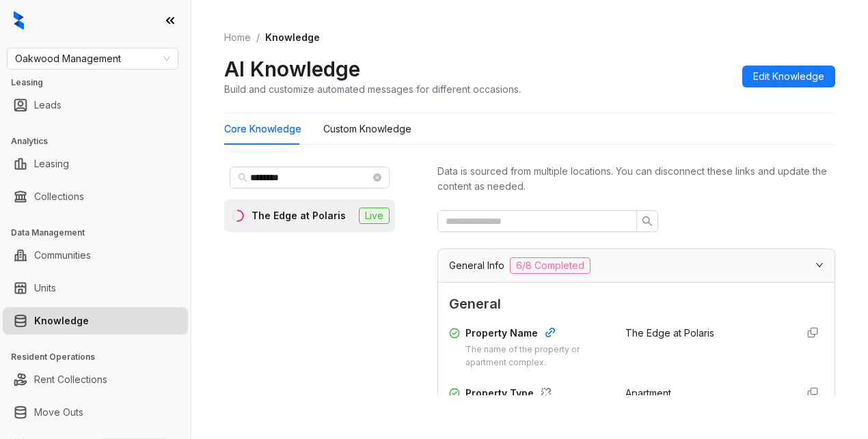 Image resolution: width=868 pixels, height=439 pixels. Describe the element at coordinates (52, 164) in the screenshot. I see `a: Leasing` at that location.